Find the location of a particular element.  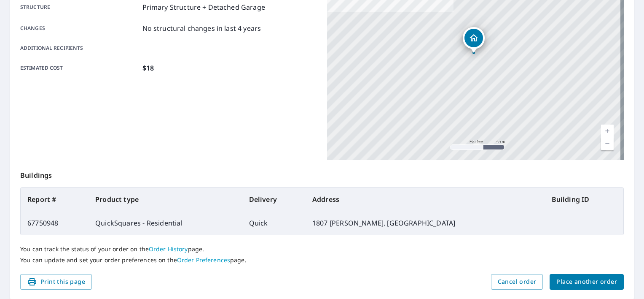

td: Quick is located at coordinates (274, 223).